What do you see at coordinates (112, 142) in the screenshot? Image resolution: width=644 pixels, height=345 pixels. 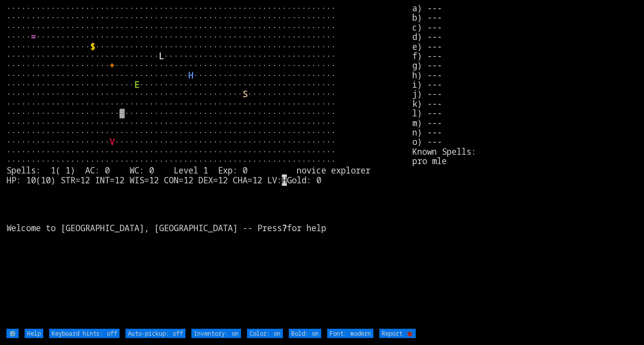 I see `font: V` at bounding box center [112, 142].